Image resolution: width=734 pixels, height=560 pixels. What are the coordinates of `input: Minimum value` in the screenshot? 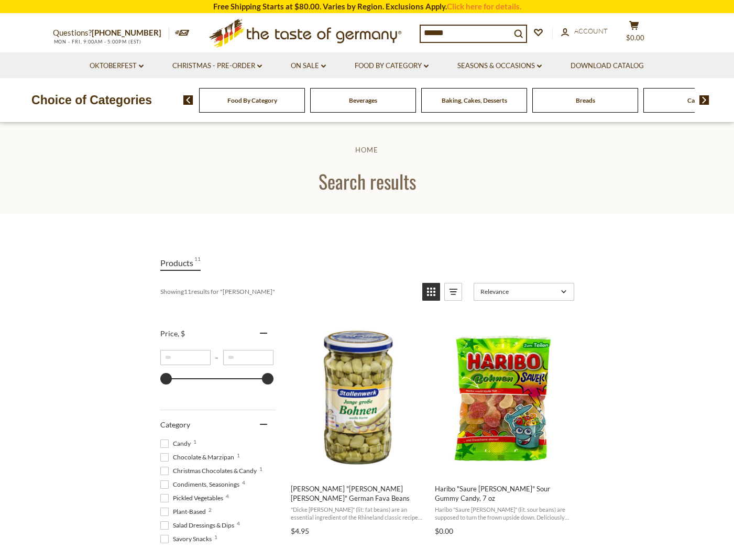 It's located at (186, 358).